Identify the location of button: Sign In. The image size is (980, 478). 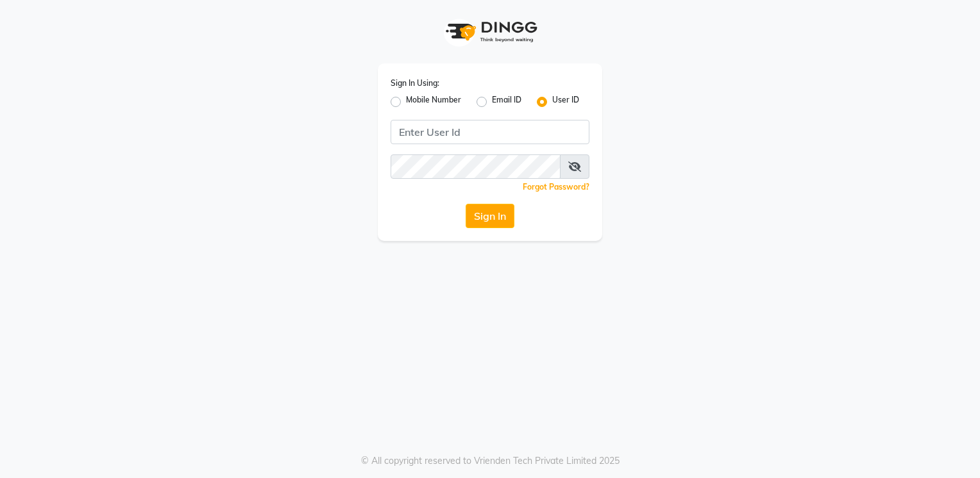
(490, 216).